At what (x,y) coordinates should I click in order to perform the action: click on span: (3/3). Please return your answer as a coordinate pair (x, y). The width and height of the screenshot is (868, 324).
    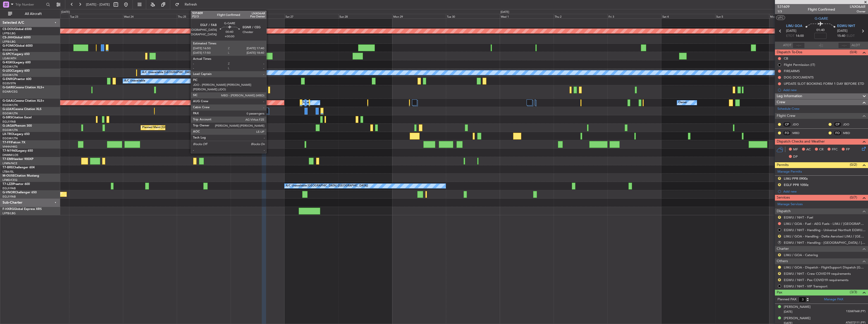
    Looking at the image, I should click on (853, 292).